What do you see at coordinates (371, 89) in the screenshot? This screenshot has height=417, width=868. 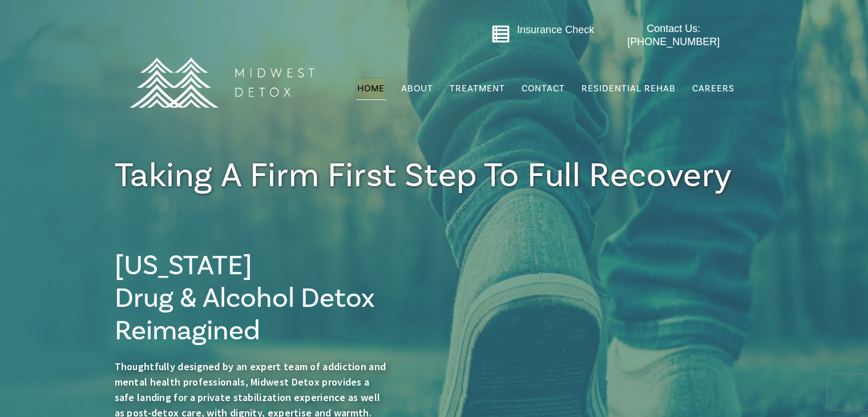 I see `a: Home` at bounding box center [371, 89].